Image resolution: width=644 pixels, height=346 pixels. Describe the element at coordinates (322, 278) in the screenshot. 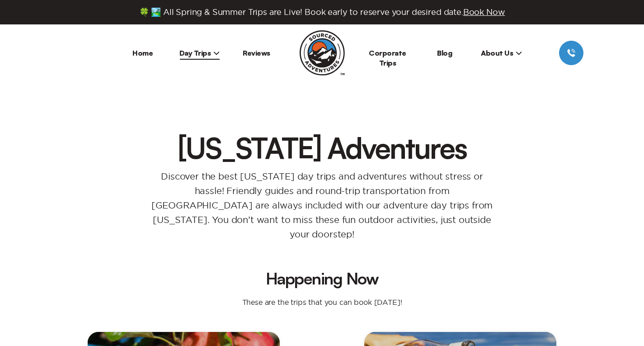

I see `h2: Happening Now` at that location.